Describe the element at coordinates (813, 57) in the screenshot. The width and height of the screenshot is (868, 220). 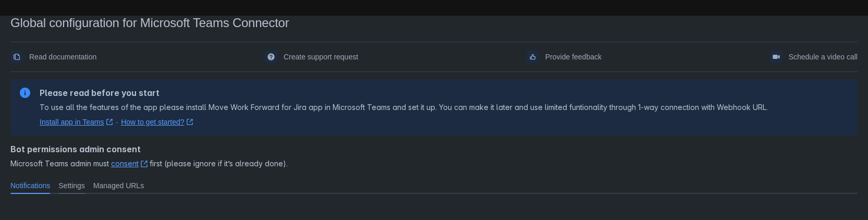
I see `a: Schedule a video call` at that location.